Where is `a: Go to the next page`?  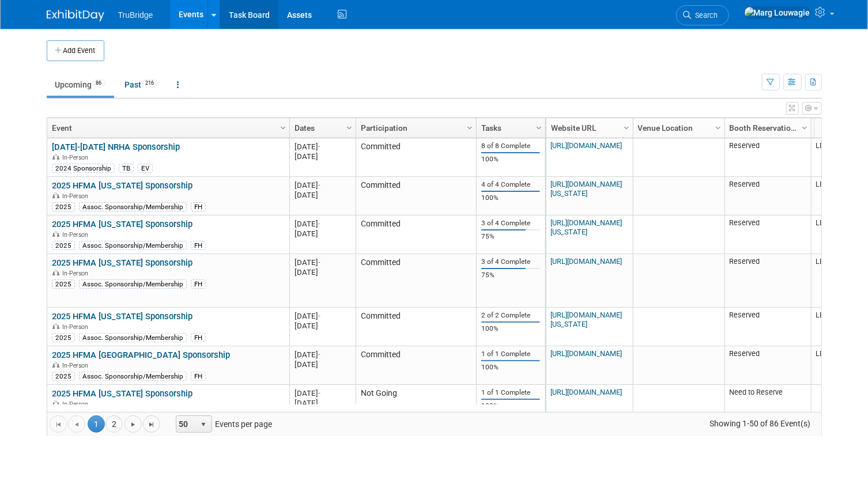 a: Go to the next page is located at coordinates (133, 424).